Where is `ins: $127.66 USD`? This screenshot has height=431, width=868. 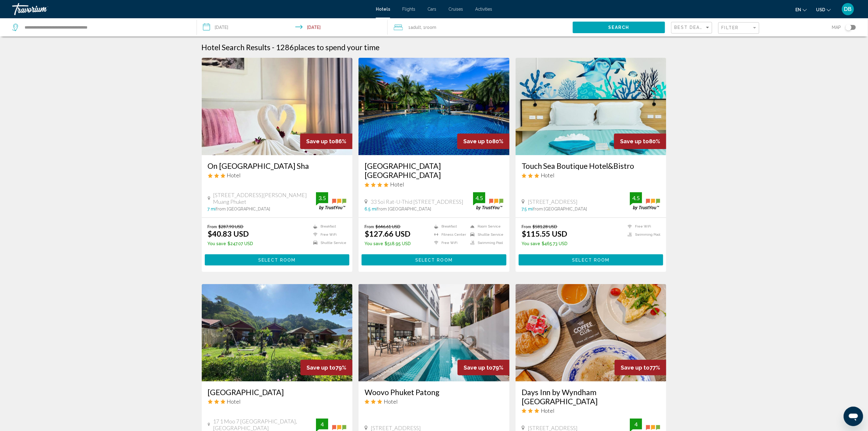
ins: $127.66 USD is located at coordinates (388, 234).